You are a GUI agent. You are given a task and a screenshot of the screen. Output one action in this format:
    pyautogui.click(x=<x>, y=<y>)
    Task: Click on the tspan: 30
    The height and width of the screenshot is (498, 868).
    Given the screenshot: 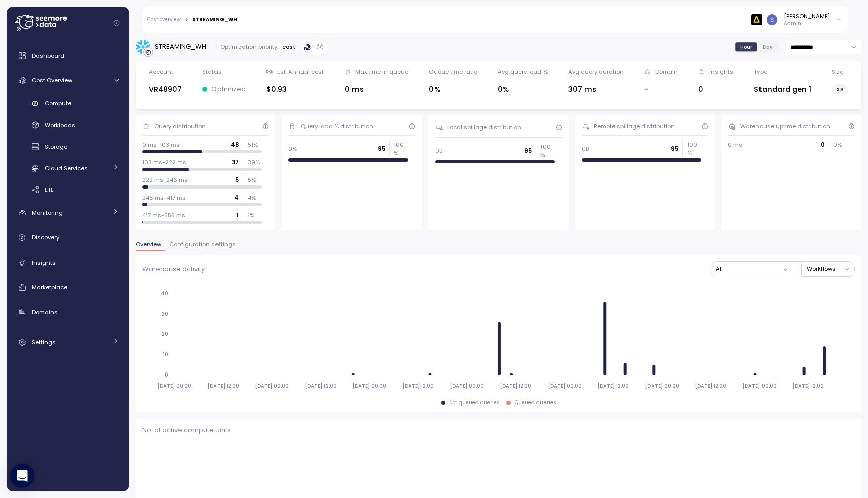 What is the action you would take?
    pyautogui.click(x=165, y=314)
    